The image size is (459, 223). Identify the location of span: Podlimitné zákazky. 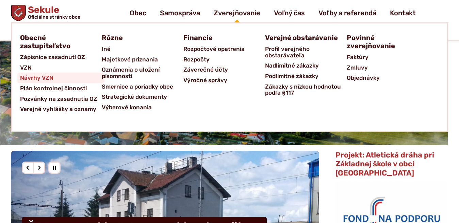
(291, 76).